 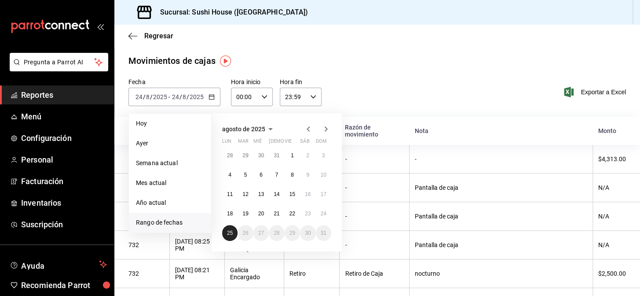 What do you see at coordinates (243, 143) in the screenshot?
I see `abbr: martes` at bounding box center [243, 143].